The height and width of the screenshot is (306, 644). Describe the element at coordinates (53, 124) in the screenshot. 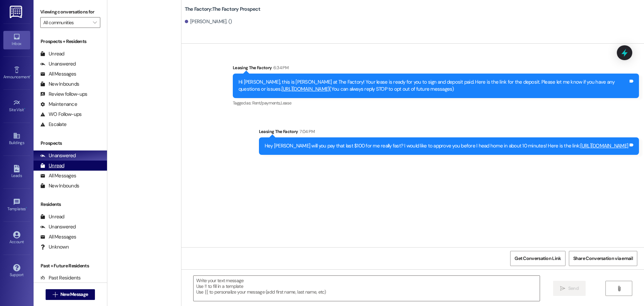

I see `div: Escalate` at that location.